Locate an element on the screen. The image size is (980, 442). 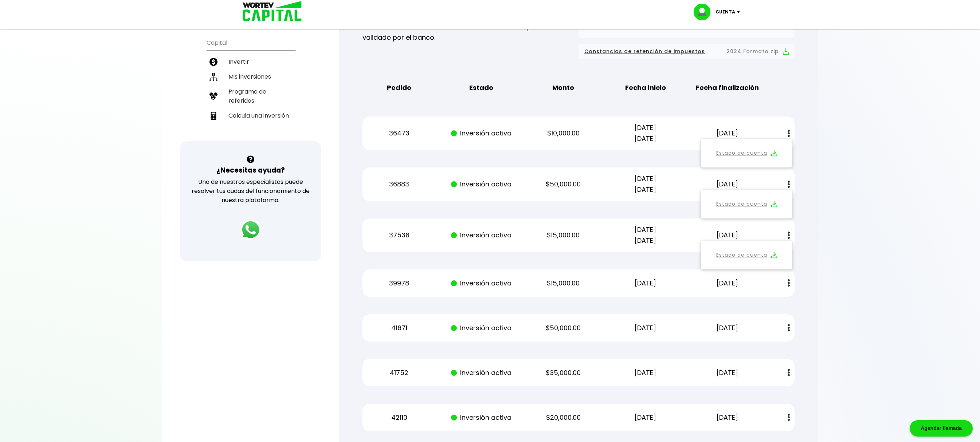
button: Constancias de retención de impuestos2024 Formato zip is located at coordinates (686, 51).